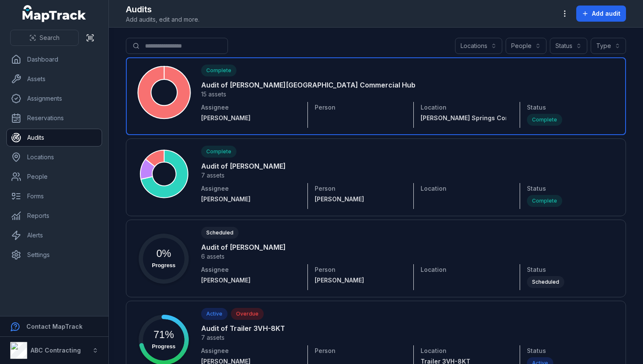 Image resolution: width=643 pixels, height=364 pixels. I want to click on a: Forms, so click(54, 196).